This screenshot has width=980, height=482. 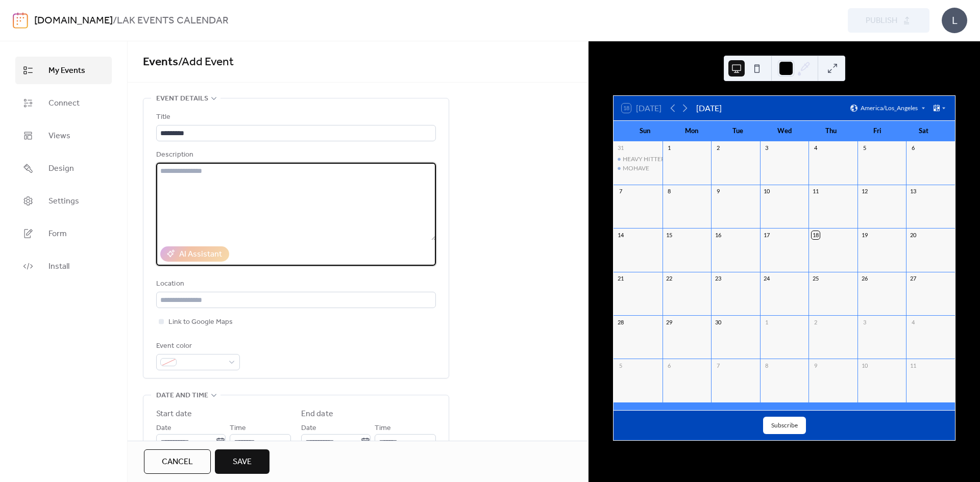 I want to click on div: 21, so click(x=620, y=278).